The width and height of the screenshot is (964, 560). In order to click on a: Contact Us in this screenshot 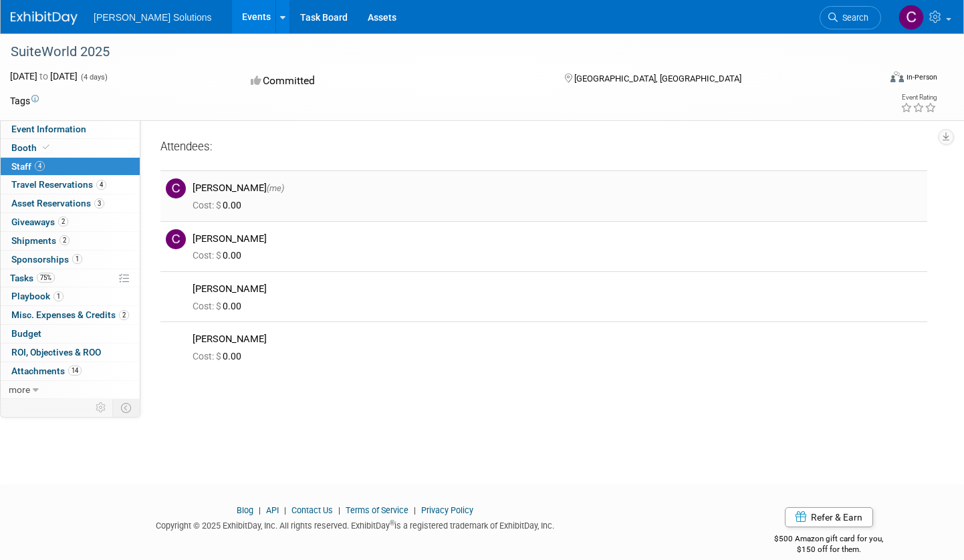, I will do `click(312, 510)`.